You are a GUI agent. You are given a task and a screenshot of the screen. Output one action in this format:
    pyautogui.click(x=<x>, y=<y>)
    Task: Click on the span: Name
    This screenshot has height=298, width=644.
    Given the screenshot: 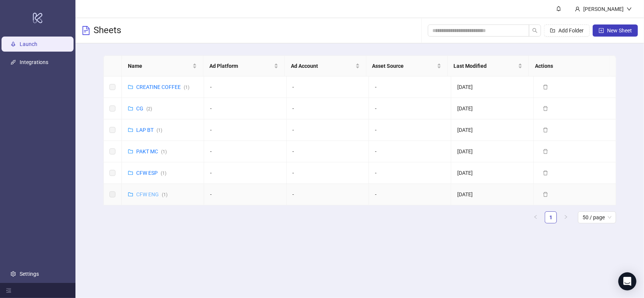 What is the action you would take?
    pyautogui.click(x=159, y=66)
    